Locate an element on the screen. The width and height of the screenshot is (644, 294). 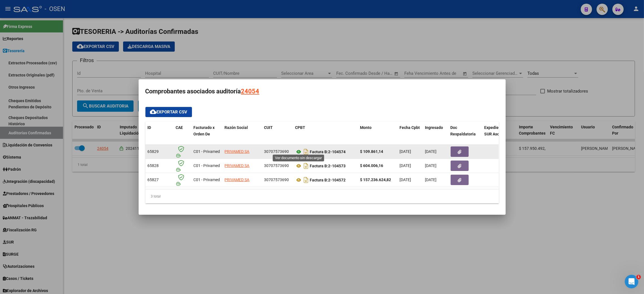
div: 65828 is located at coordinates (159, 166).